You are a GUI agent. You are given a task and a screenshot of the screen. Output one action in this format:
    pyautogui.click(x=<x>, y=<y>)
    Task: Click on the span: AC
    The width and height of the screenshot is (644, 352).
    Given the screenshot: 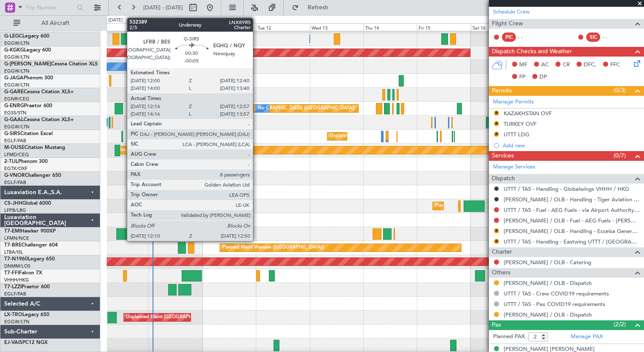 What is the action you would take?
    pyautogui.click(x=545, y=65)
    